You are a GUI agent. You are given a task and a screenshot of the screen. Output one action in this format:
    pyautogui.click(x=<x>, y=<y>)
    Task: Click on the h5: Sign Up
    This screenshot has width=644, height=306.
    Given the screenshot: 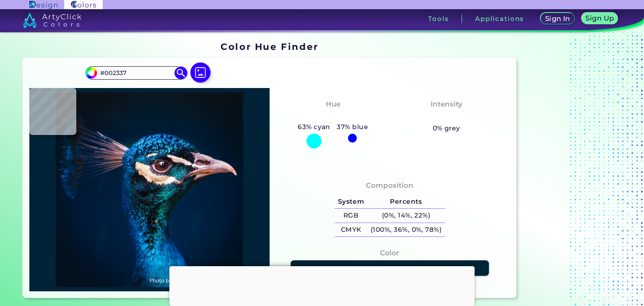 What is the action you would take?
    pyautogui.click(x=599, y=18)
    